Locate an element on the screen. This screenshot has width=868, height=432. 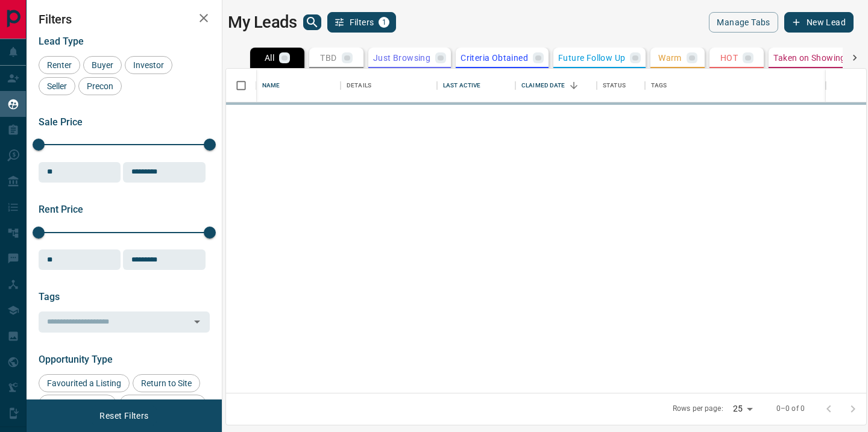
span: Lead Type is located at coordinates (60, 41).